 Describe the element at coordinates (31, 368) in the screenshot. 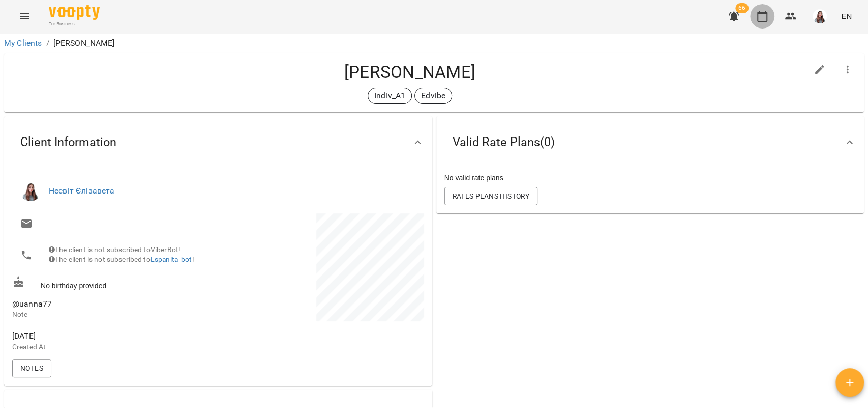

I see `button: Notes` at that location.